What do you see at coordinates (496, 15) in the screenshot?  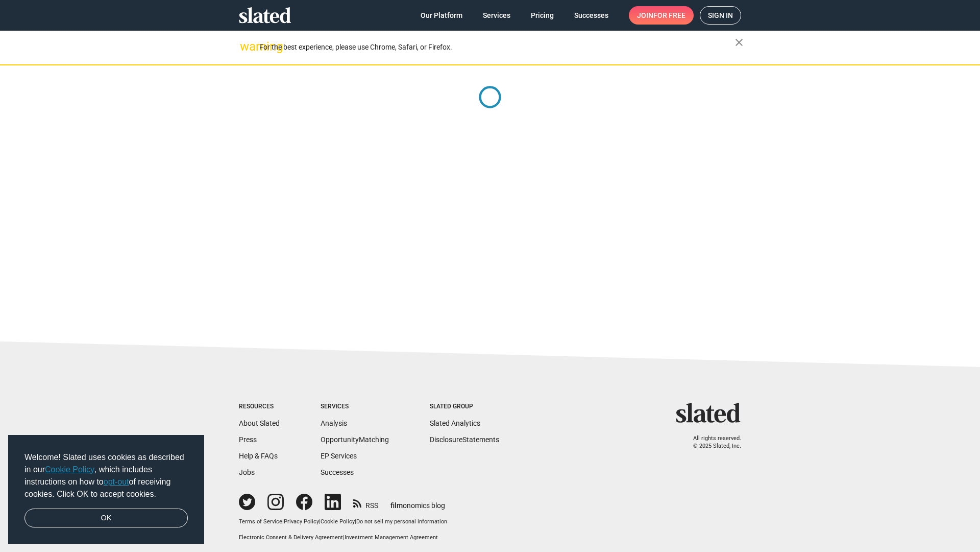 I see `span: Services` at bounding box center [496, 15].